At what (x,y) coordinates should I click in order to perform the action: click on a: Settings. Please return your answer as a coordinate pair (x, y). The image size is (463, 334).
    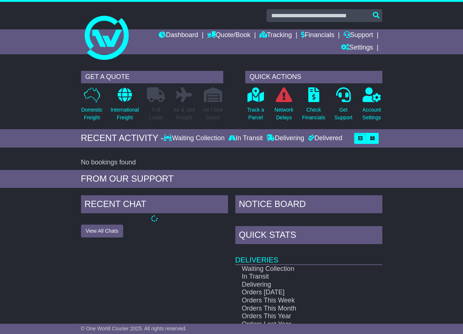
    Looking at the image, I should click on (357, 48).